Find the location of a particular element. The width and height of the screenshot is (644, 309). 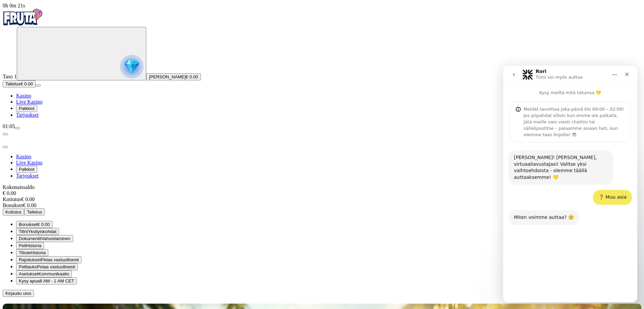

a: Fruta is located at coordinates (23, 23).